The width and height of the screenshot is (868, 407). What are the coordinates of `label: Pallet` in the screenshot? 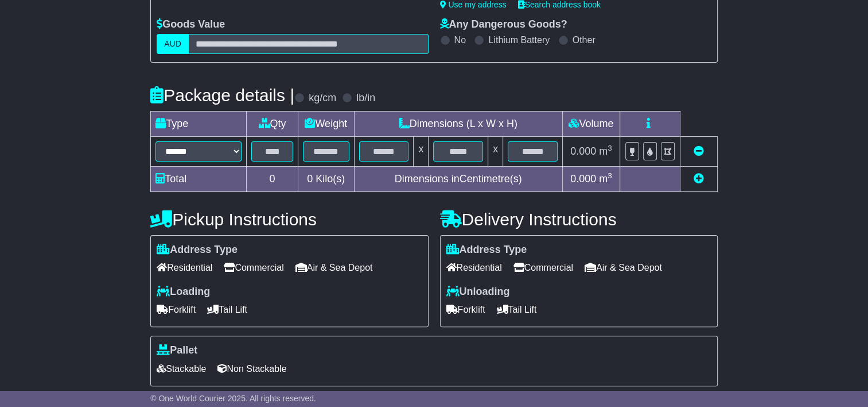 It's located at (177, 351).